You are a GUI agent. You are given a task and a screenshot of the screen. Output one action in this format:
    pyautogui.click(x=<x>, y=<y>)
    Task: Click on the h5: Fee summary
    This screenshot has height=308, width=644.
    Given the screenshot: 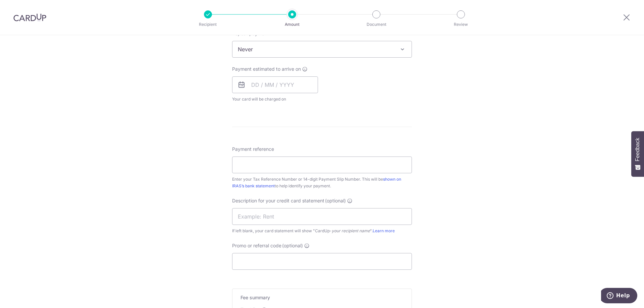 What is the action you would take?
    pyautogui.click(x=322, y=298)
    